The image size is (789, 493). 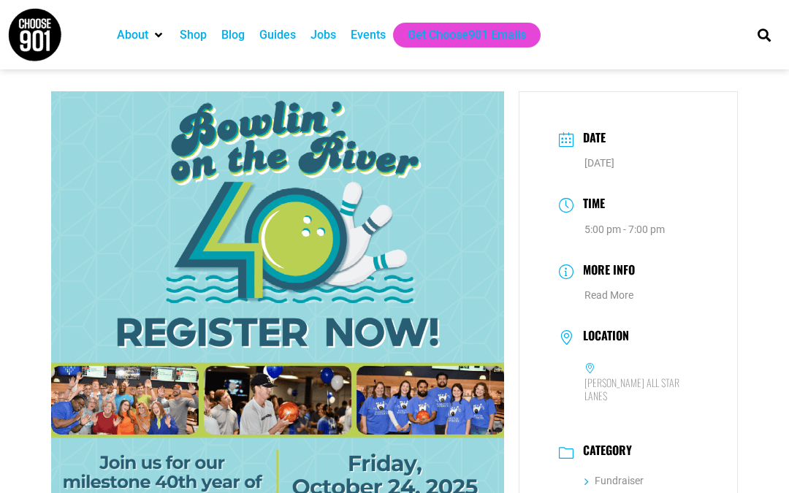 What do you see at coordinates (277, 35) in the screenshot?
I see `a: Guides` at bounding box center [277, 35].